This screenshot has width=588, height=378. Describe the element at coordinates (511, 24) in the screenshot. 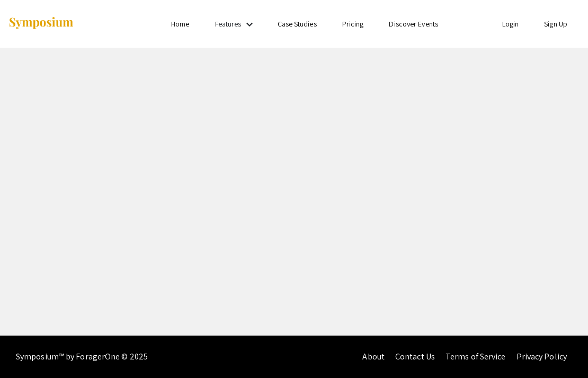

I see `a: Login` at that location.